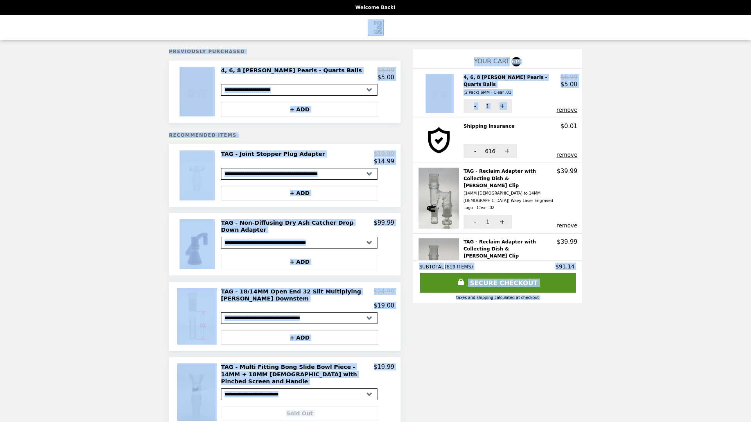 This screenshot has height=422, width=751. What do you see at coordinates (384, 226) in the screenshot?
I see `p: $99.99` at bounding box center [384, 226].